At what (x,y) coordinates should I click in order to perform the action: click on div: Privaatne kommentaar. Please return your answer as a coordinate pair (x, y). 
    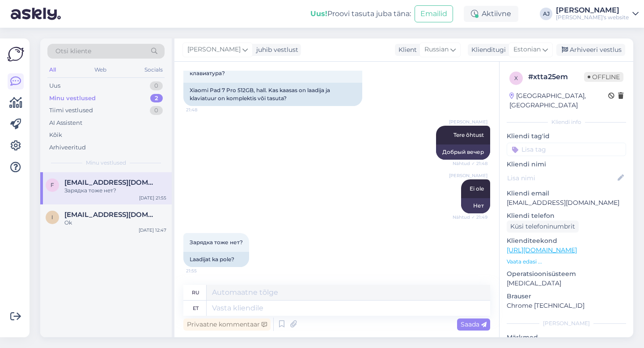
    Looking at the image, I should click on (227, 324).